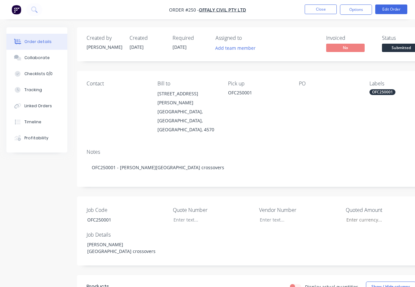  What do you see at coordinates (127, 234) in the screenshot?
I see `label: Job Details` at bounding box center [127, 234].